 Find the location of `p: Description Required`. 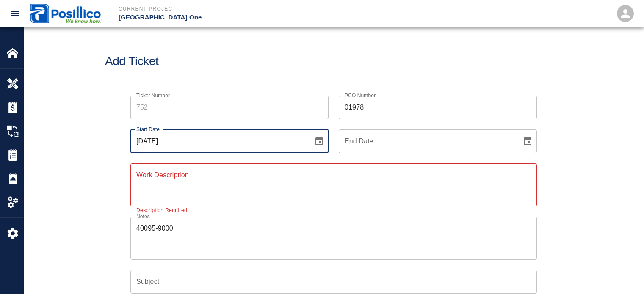

p: Description Required is located at coordinates (162, 211).